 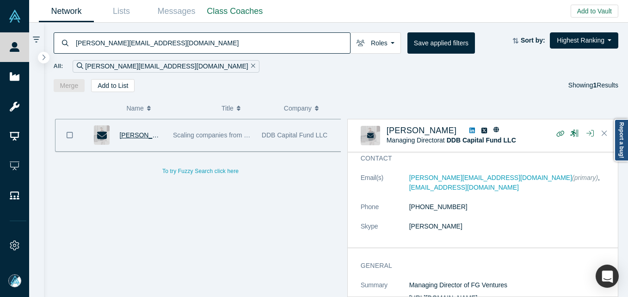 I want to click on button: Add to Vault, so click(x=594, y=11).